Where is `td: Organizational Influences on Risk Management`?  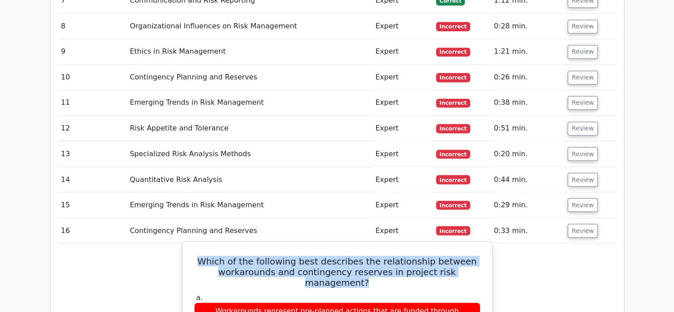 td: Organizational Influences on Risk Management is located at coordinates (249, 26).